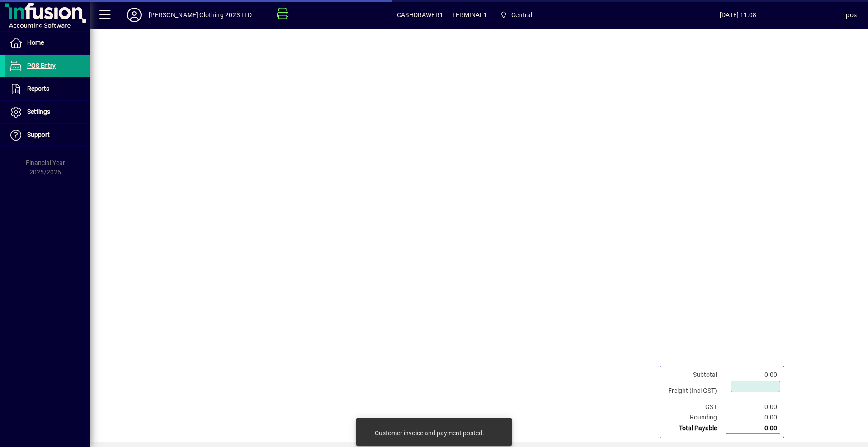 The width and height of the screenshot is (868, 447). What do you see at coordinates (694, 391) in the screenshot?
I see `td: Freight (Incl GST)` at bounding box center [694, 391].